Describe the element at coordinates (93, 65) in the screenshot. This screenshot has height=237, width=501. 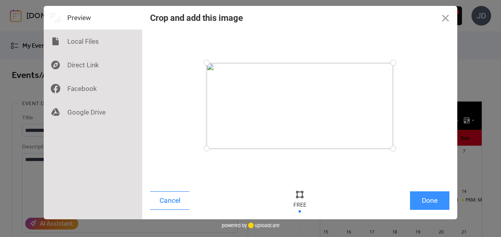
I see `div: Direct Link` at that location.